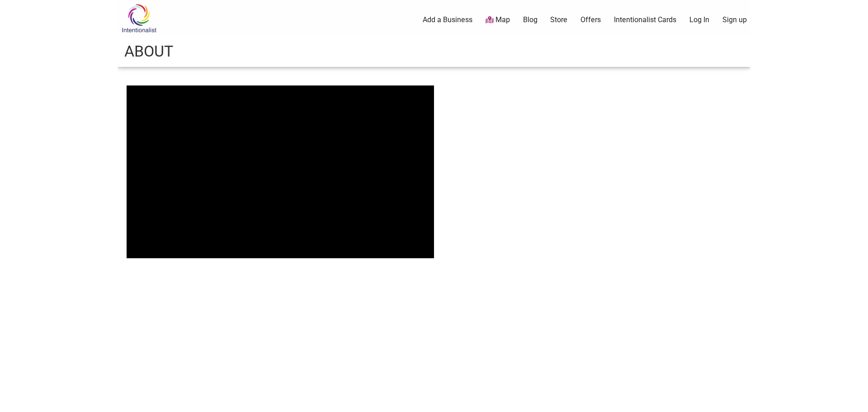  I want to click on a: Store, so click(559, 20).